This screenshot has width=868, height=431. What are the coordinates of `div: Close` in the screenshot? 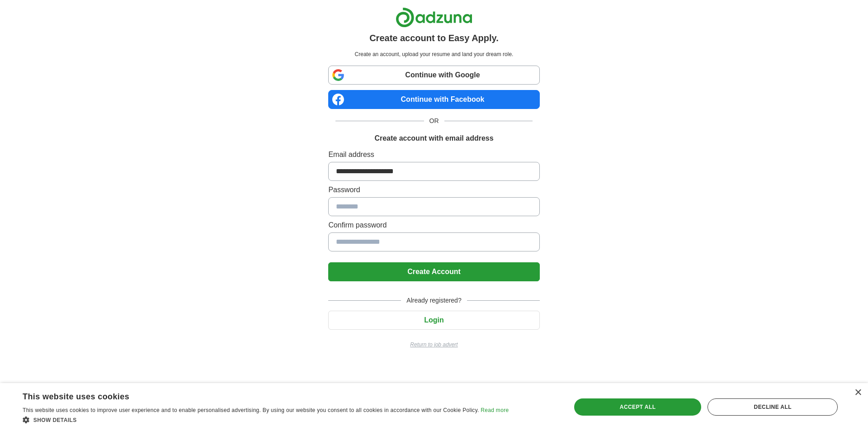 It's located at (858, 393).